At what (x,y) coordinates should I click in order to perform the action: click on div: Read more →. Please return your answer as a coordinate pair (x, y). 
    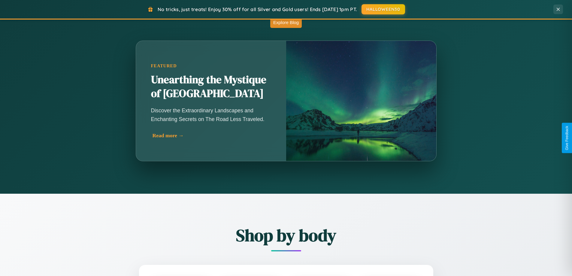
    Looking at the image, I should click on (212, 135).